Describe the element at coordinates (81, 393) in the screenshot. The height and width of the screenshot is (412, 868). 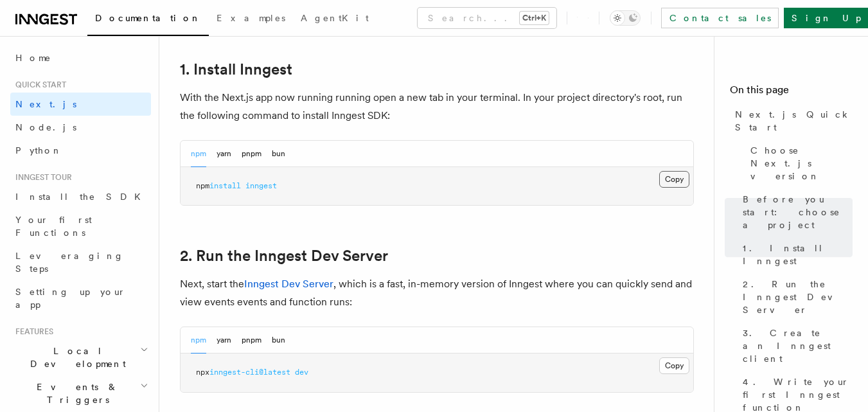
I see `button: Events & Triggers` at that location.